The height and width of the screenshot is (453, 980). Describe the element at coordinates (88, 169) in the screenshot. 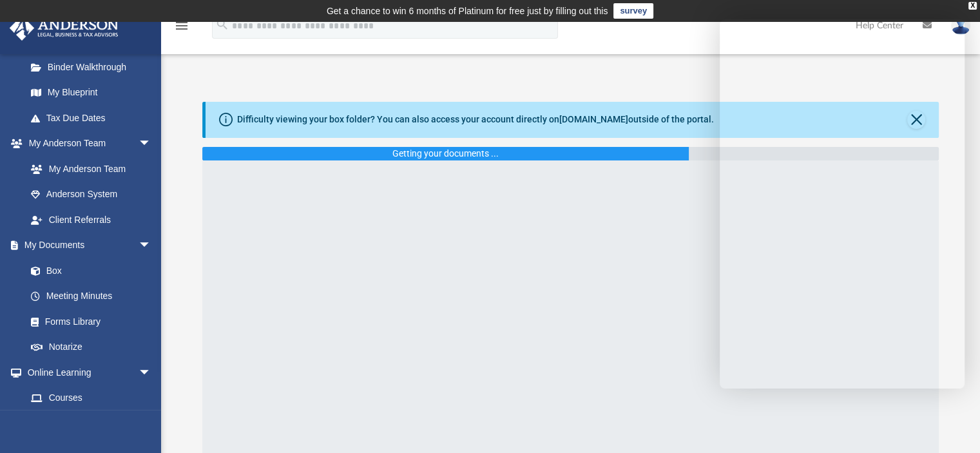

I see `a: My Anderson Team` at that location.